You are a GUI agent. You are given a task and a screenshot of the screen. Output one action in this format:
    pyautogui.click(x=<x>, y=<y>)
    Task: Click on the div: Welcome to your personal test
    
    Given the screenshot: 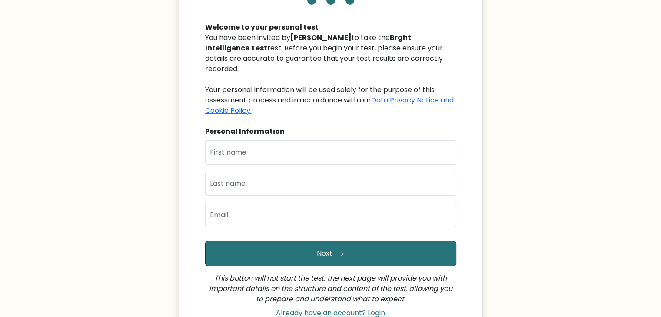 What is the action you would take?
    pyautogui.click(x=331, y=27)
    